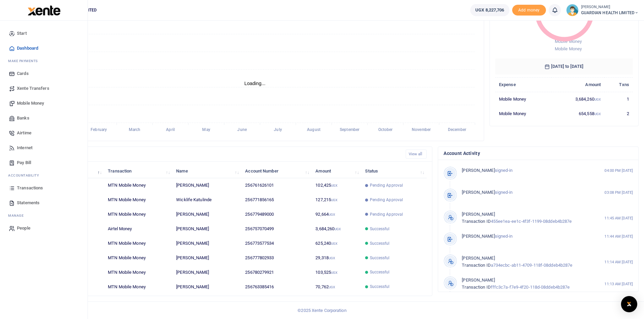  What do you see at coordinates (44, 118) in the screenshot?
I see `a: Banks` at bounding box center [44, 118].